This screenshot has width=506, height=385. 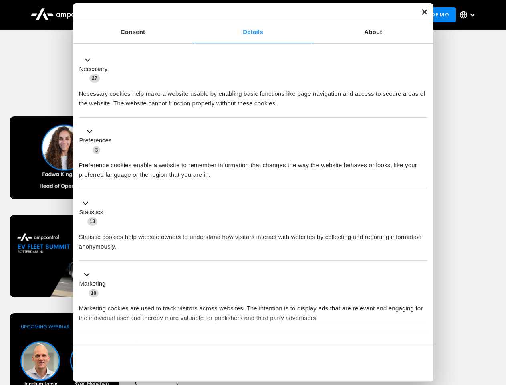 What do you see at coordinates (136, 346) in the screenshot?
I see `span: 2` at bounding box center [136, 346].